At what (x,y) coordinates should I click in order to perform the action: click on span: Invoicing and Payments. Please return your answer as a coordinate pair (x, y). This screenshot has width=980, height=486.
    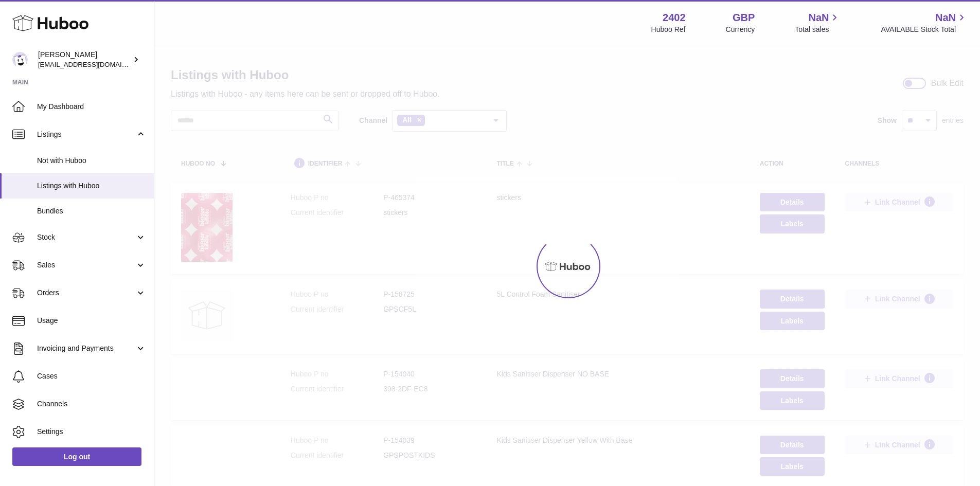
    Looking at the image, I should click on (86, 348).